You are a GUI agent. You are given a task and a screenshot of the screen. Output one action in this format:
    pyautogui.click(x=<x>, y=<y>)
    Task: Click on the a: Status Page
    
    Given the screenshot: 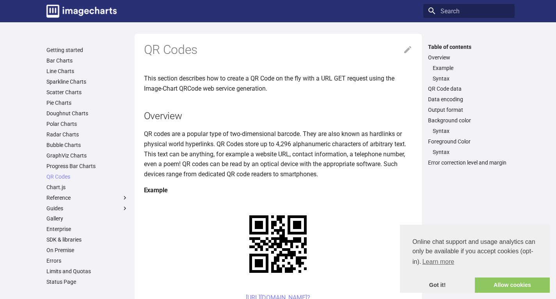 What is the action you would take?
    pyautogui.click(x=87, y=281)
    